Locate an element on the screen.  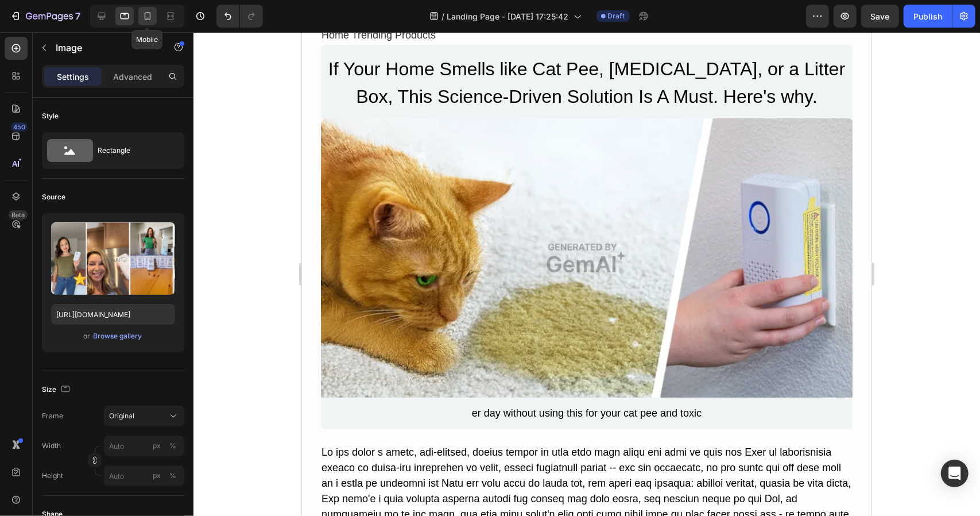
p: Settings is located at coordinates (73, 76).